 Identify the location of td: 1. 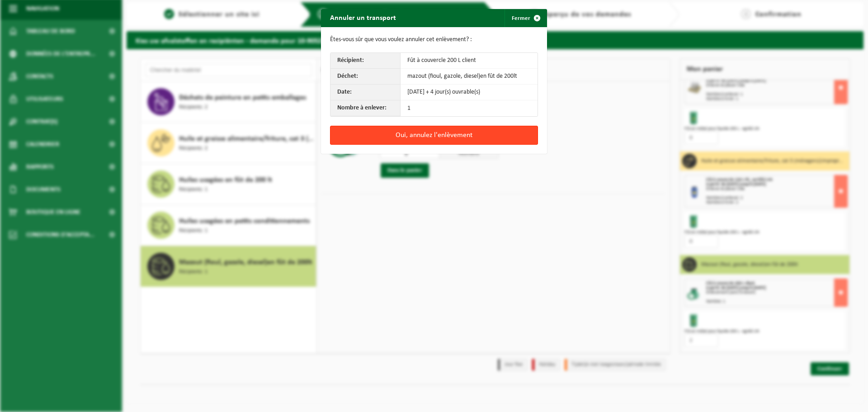
(468, 108).